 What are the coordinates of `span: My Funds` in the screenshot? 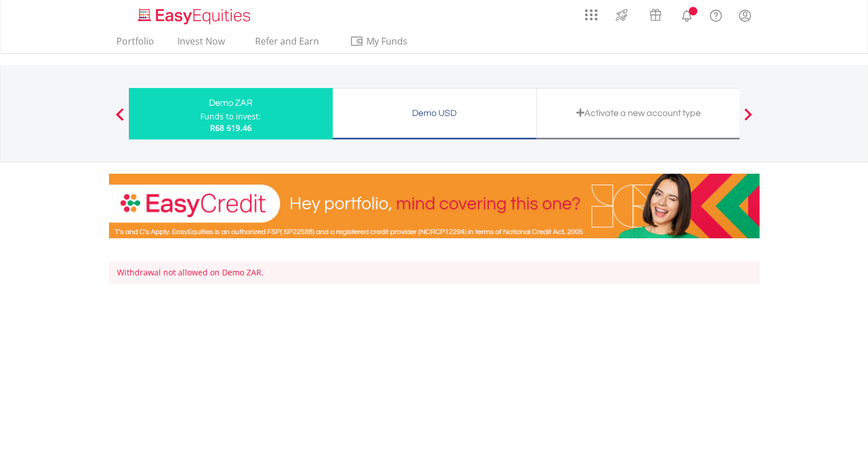 It's located at (387, 41).